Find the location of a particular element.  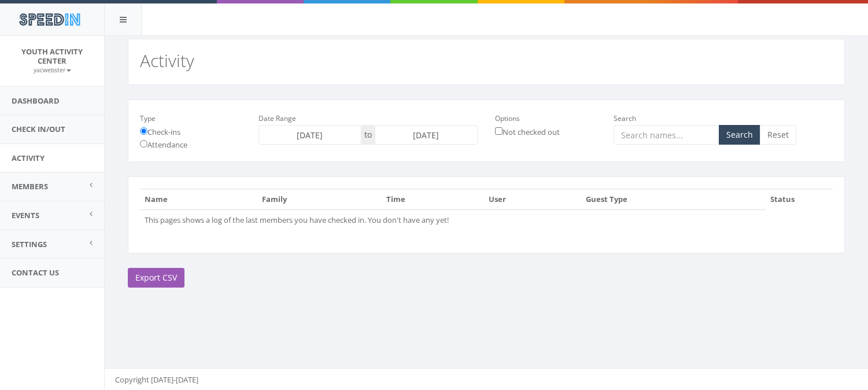

input: Attendance is located at coordinates (144, 144).